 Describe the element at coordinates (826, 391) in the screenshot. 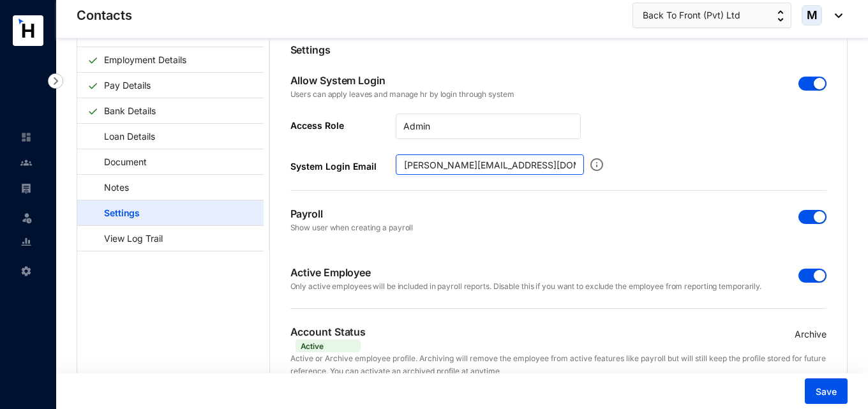

I see `button: Save` at that location.